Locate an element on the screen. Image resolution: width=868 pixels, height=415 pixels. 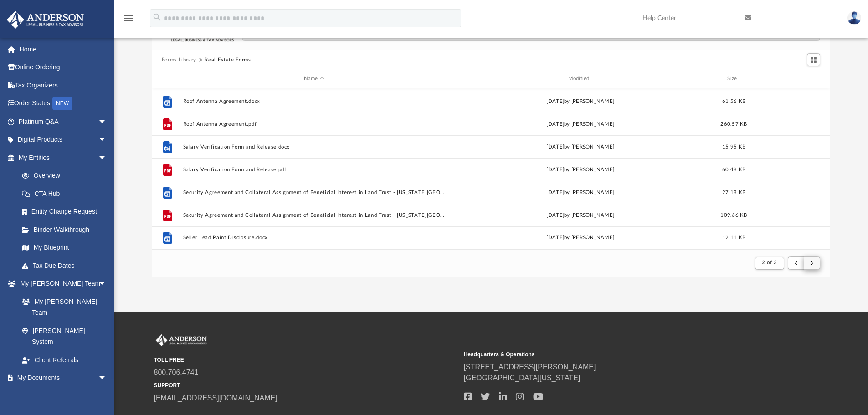
a: 800.706.4741 is located at coordinates (177, 372).